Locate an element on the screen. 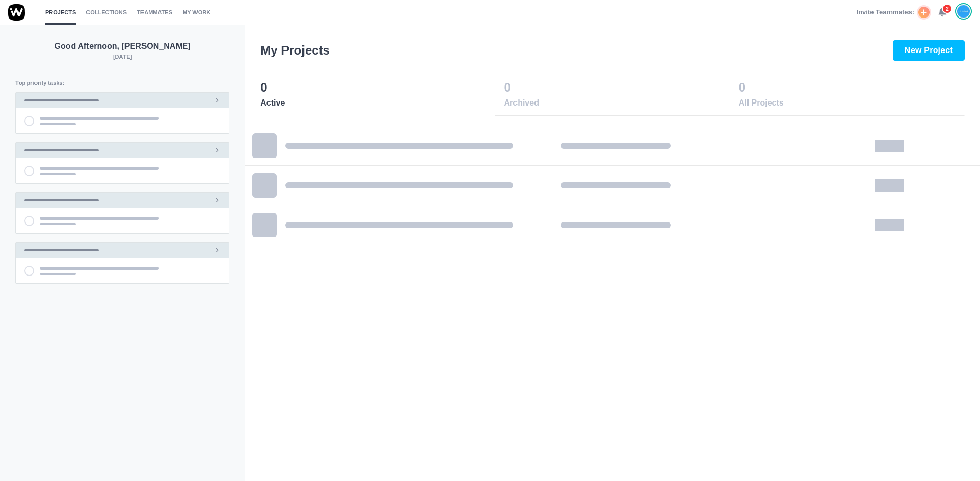 The height and width of the screenshot is (481, 980). h3: My Projects is located at coordinates (295, 50).